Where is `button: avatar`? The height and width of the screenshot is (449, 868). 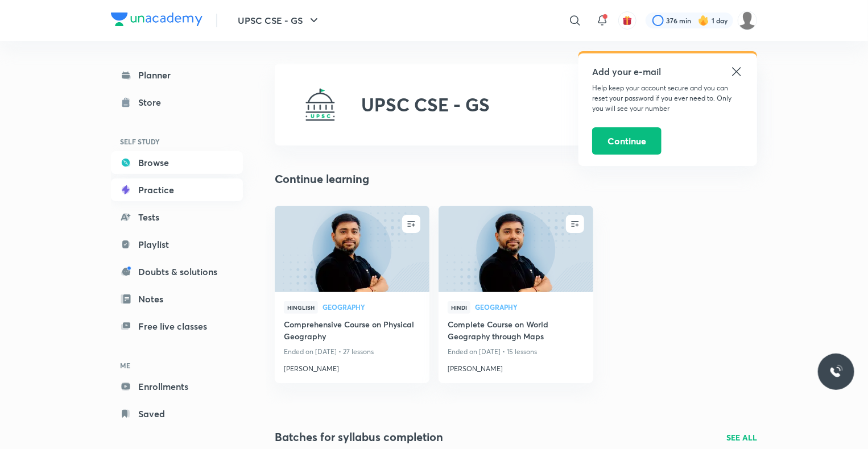
button: avatar is located at coordinates (627, 21).